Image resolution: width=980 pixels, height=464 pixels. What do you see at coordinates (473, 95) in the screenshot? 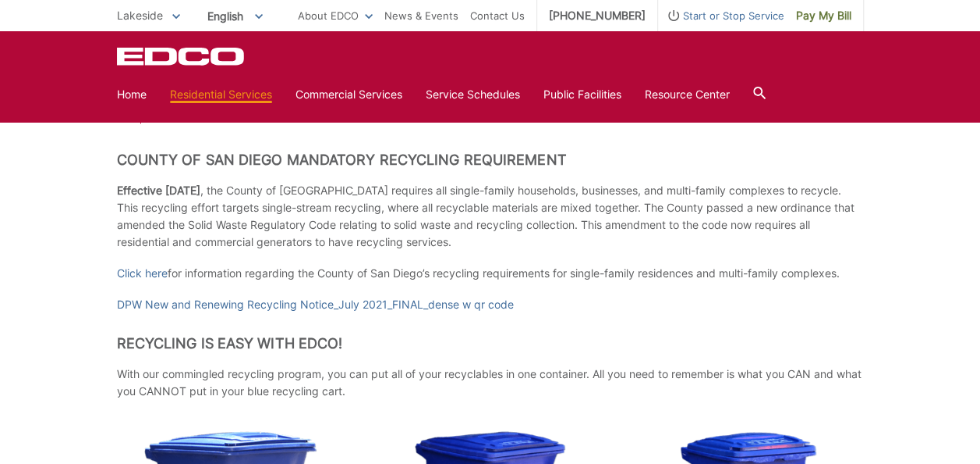
I see `a: Service Schedules` at bounding box center [473, 95].